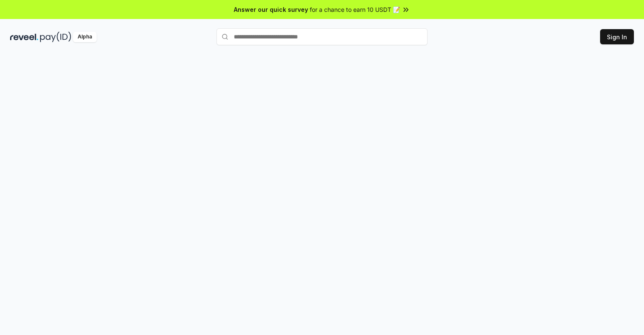 The width and height of the screenshot is (644, 335). What do you see at coordinates (56, 37) in the screenshot?
I see `img: pay_id` at bounding box center [56, 37].